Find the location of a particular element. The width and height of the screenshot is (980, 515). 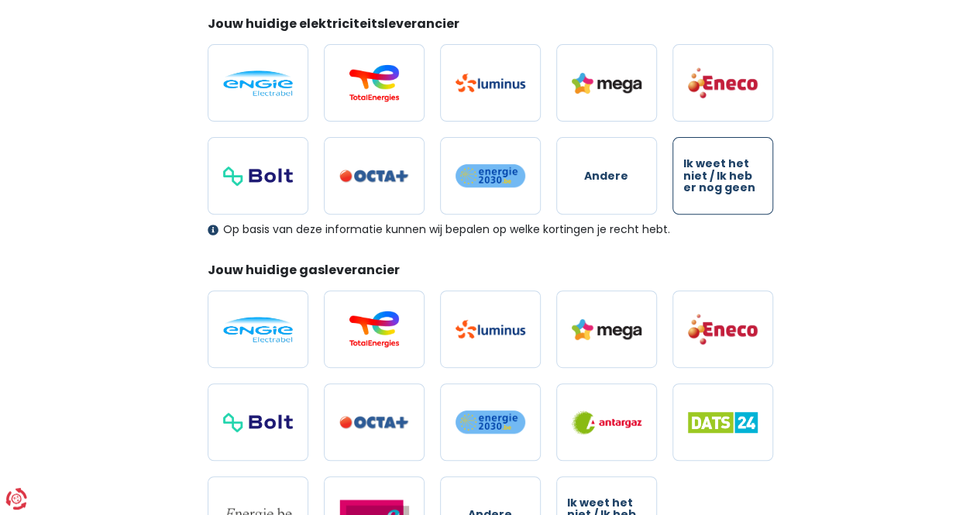

img: Antargaz is located at coordinates (607, 422).